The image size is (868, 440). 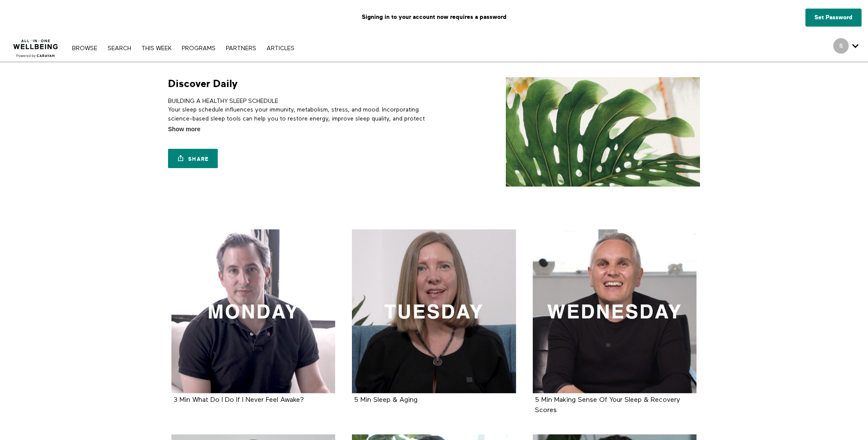 What do you see at coordinates (84, 48) in the screenshot?
I see `a: Browse` at bounding box center [84, 48].